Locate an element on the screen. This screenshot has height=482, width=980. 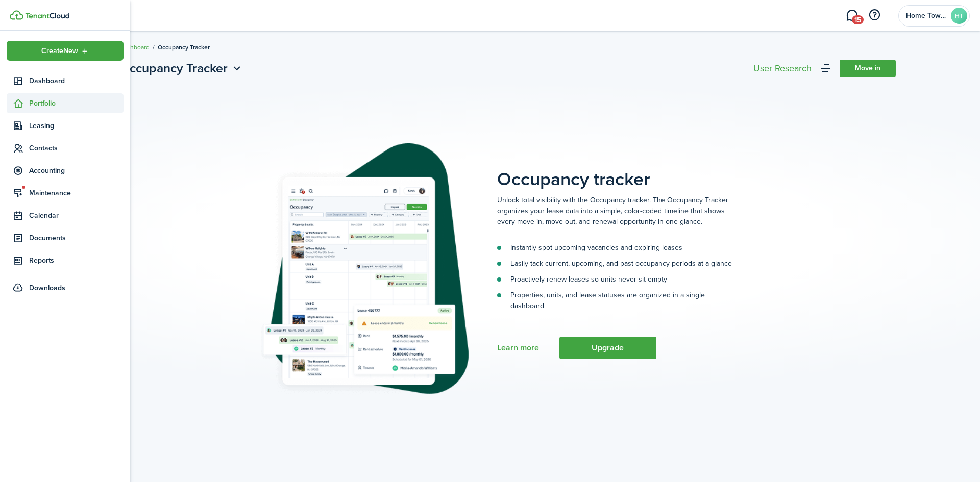
button: Occupancy Tracker is located at coordinates (181, 68).